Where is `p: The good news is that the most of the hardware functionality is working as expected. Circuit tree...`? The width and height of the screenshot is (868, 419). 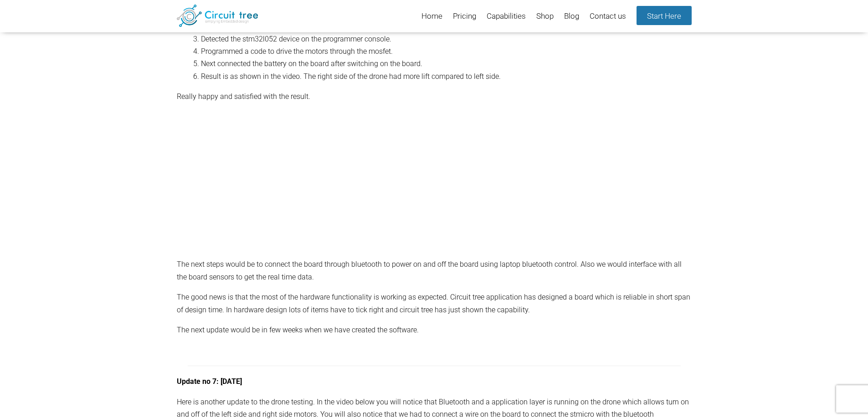
p: The good news is that the most of the hardware functionality is working as expected. Circuit tree... is located at coordinates (434, 303).